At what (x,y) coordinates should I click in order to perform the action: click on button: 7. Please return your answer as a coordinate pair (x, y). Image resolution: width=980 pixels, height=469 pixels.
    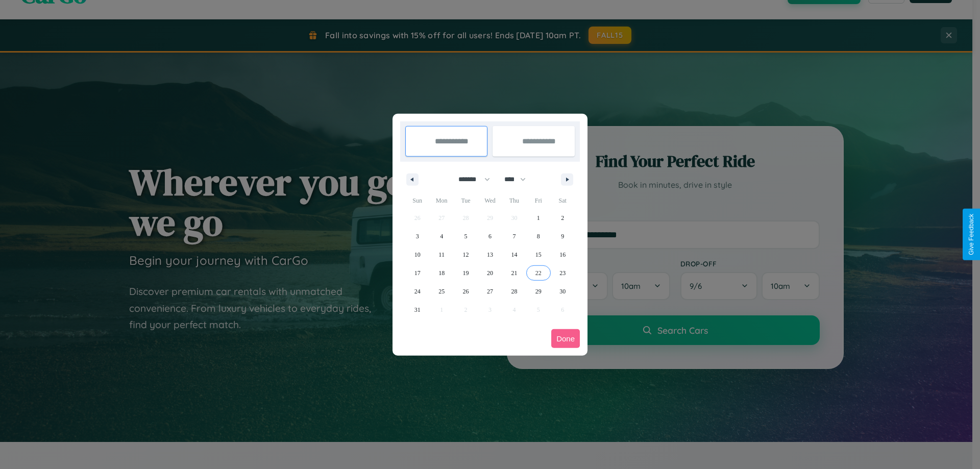
    Looking at the image, I should click on (514, 237).